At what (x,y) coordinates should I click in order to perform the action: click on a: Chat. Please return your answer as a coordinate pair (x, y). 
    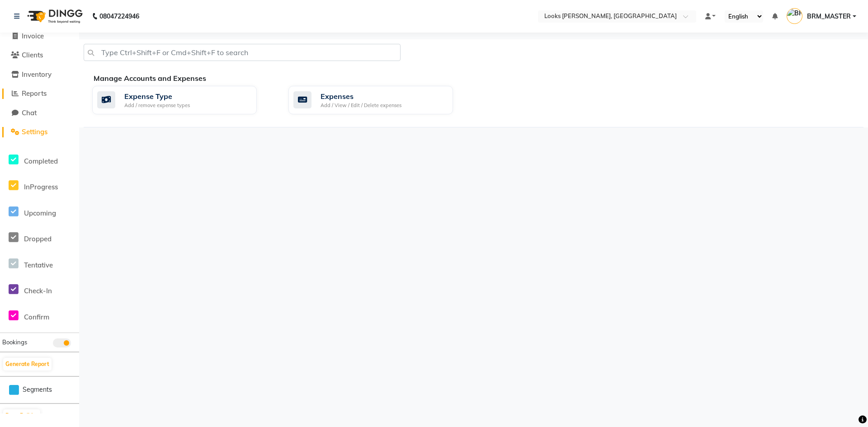
    Looking at the image, I should click on (40, 113).